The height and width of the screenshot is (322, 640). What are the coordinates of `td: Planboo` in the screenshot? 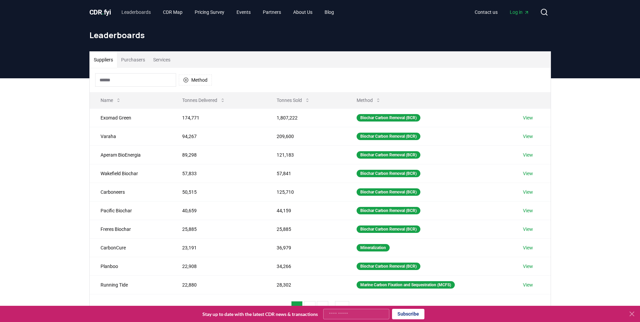 It's located at (131, 266).